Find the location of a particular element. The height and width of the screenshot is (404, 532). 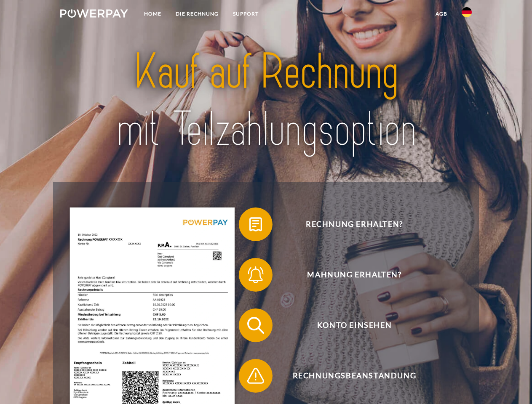

span: Rechnungsbeanstandung is located at coordinates (354, 377).